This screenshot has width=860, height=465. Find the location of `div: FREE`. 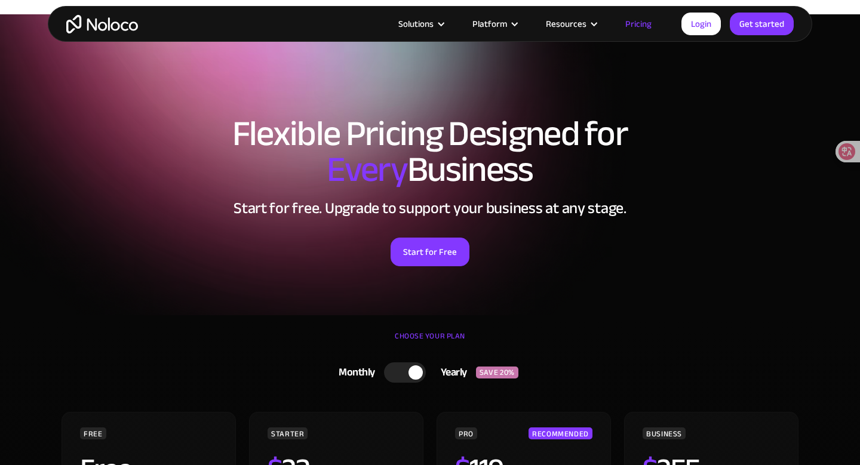

div: FREE is located at coordinates (93, 434).